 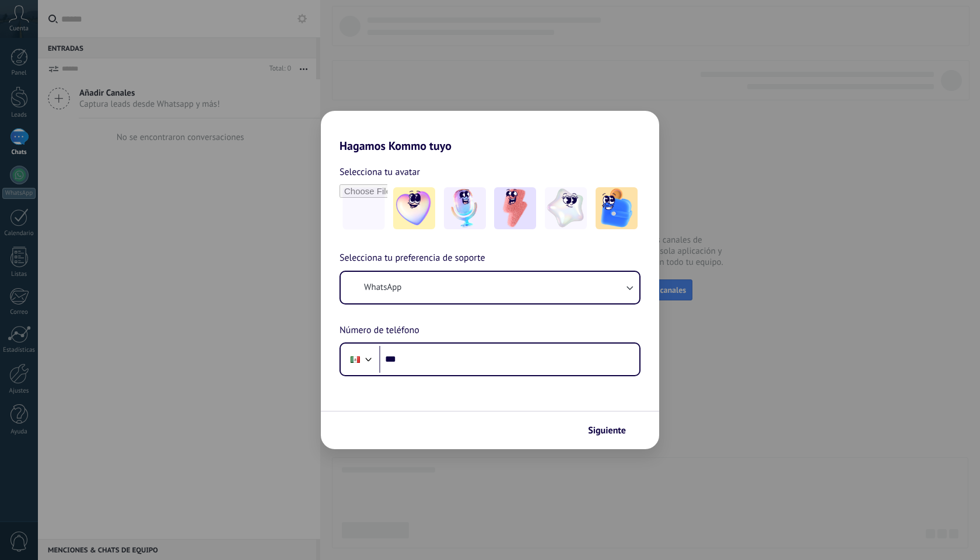 I want to click on img: -4.jpeg, so click(x=566, y=208).